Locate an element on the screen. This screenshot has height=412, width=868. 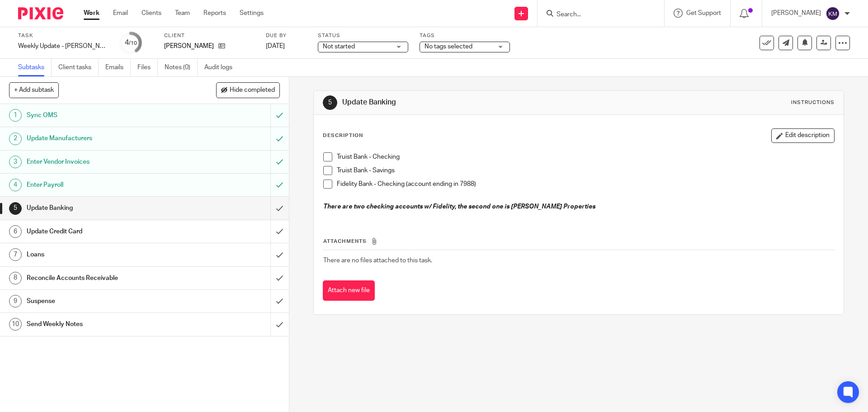
div: Instructions is located at coordinates (813, 103).